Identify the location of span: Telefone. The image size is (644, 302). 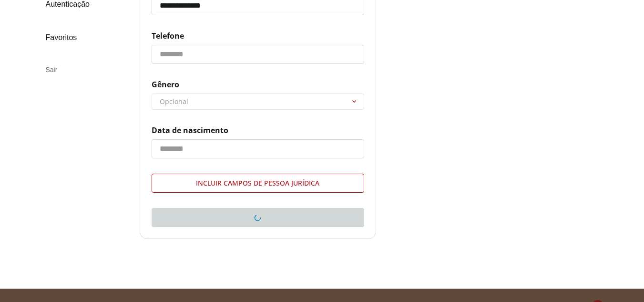
(258, 36).